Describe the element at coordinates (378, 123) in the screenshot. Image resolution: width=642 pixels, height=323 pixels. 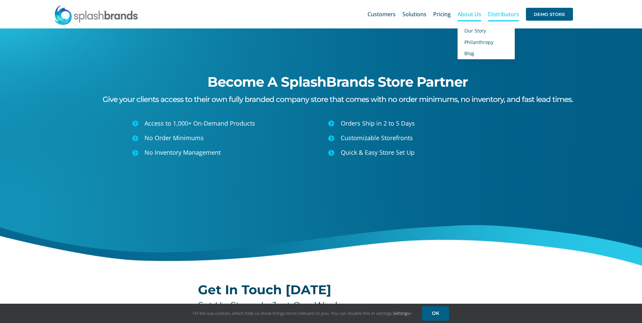
I see `span: Orders Ship in 2 to 5 Days` at that location.